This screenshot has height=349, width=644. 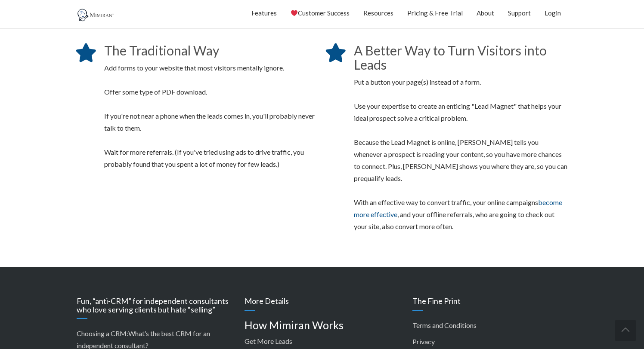 I want to click on a: Login, so click(x=553, y=13).